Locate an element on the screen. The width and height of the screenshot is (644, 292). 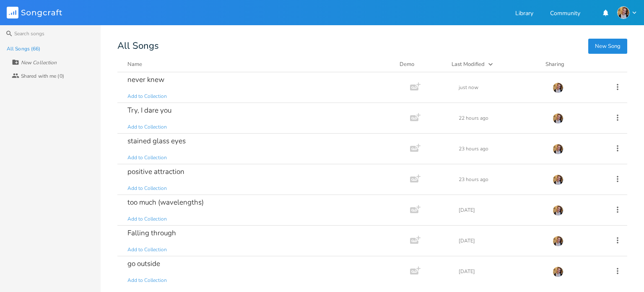
button: New Song is located at coordinates (607, 46).